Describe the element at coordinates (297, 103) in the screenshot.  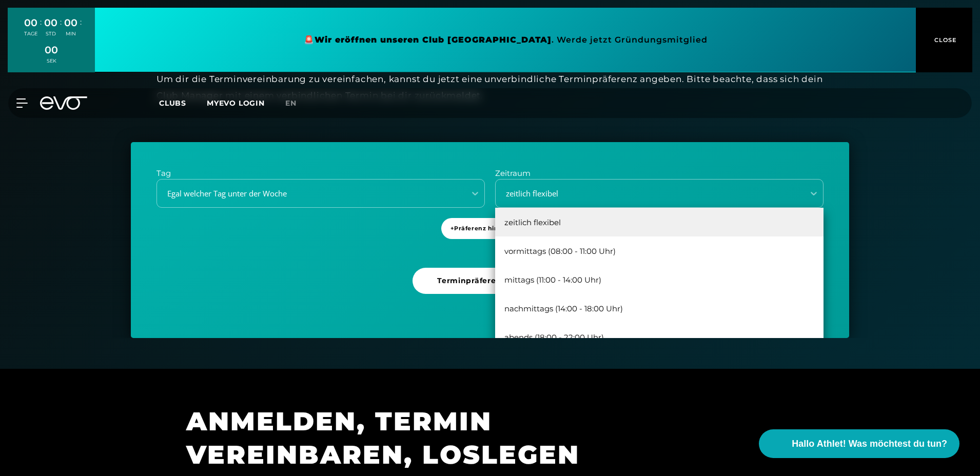
I see `a: en` at that location.